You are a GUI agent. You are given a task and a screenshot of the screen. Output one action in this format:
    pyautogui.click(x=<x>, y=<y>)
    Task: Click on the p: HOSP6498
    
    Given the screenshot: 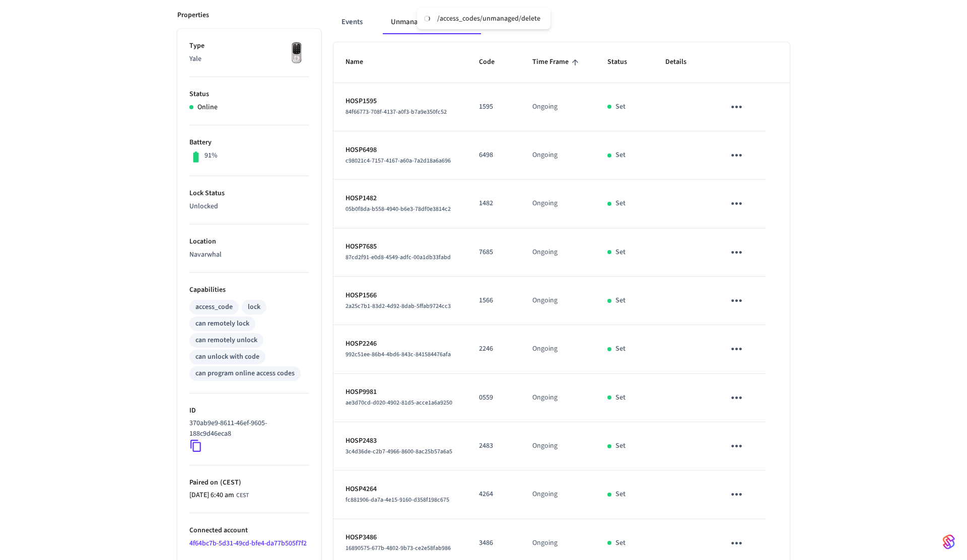 What is the action you would take?
    pyautogui.click(x=400, y=150)
    